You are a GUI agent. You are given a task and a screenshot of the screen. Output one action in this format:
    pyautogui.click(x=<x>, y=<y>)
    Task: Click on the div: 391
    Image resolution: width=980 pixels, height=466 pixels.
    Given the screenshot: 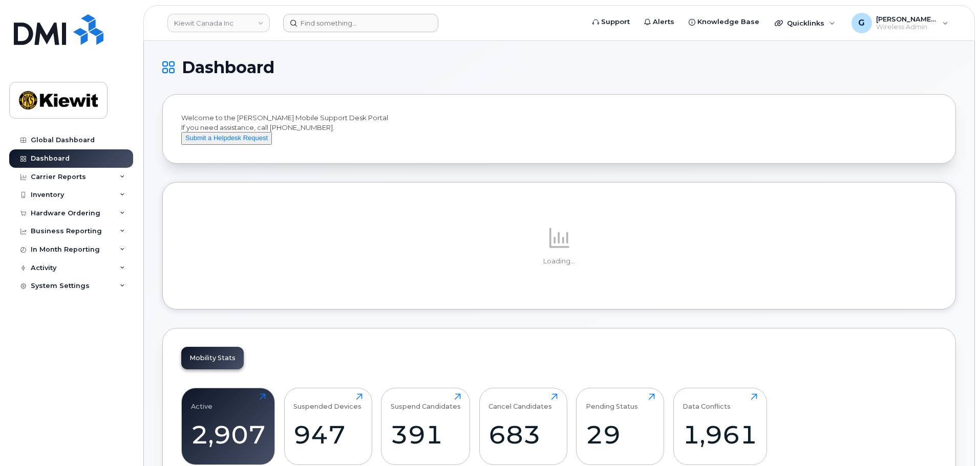 What is the action you would take?
    pyautogui.click(x=425, y=434)
    